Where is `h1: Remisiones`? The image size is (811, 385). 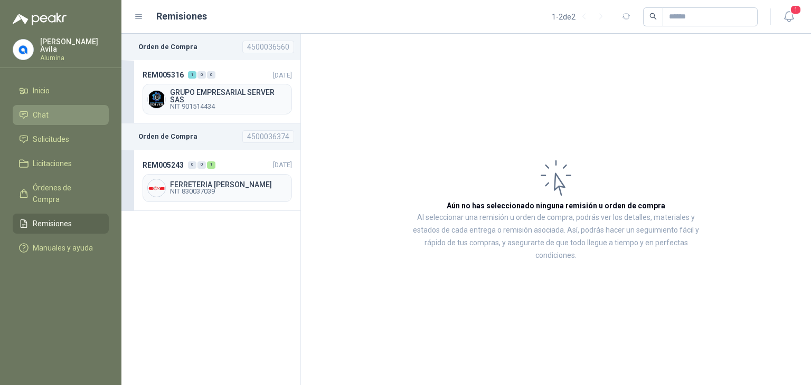 h1: Remisiones is located at coordinates (182, 16).